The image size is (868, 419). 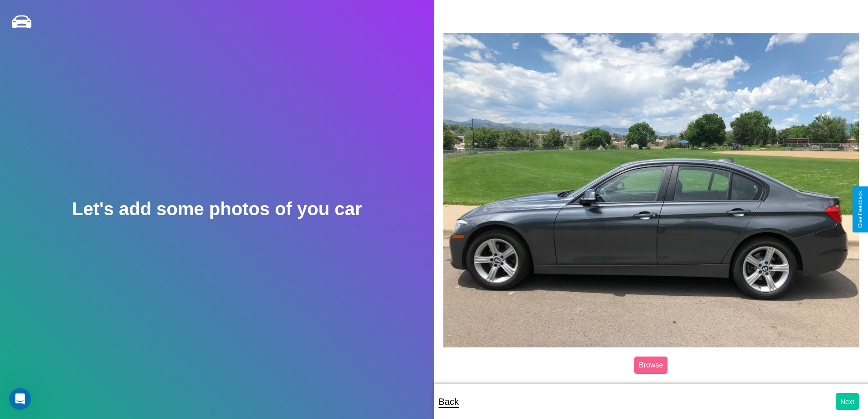 I want to click on h2: Let's add some photos of you car, so click(x=217, y=209).